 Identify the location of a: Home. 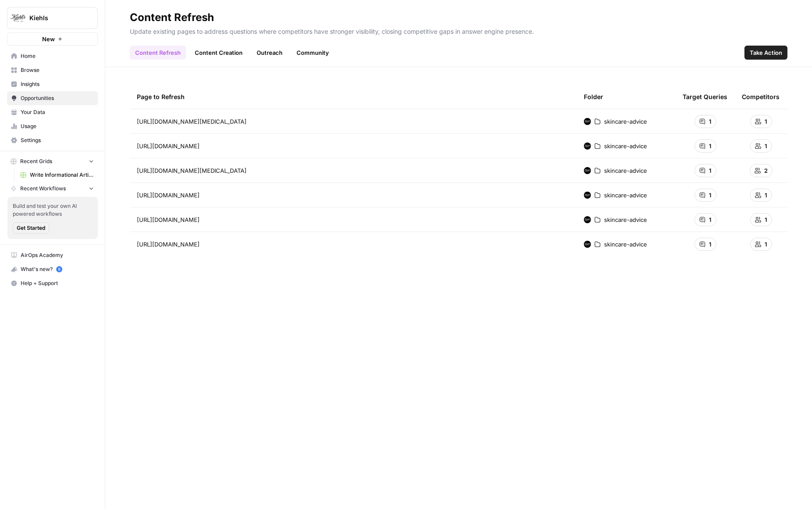
(52, 56).